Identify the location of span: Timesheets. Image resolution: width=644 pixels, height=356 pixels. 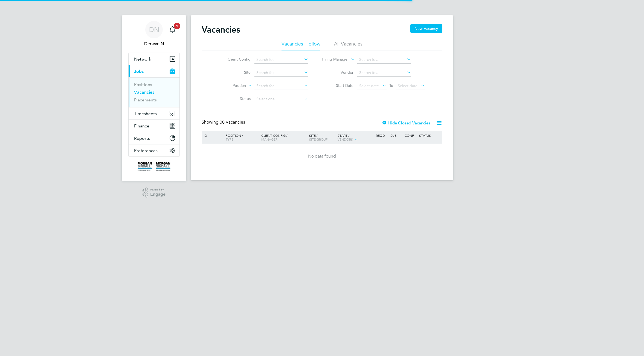
(145, 113).